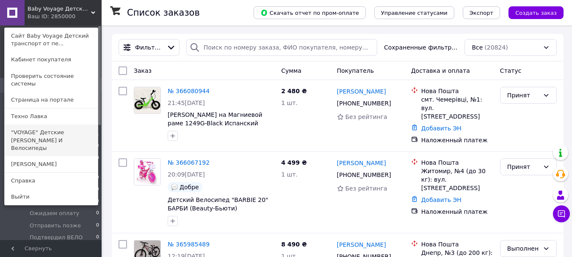  What do you see at coordinates (51, 60) in the screenshot?
I see `a: Кабинет покупателя` at bounding box center [51, 60].